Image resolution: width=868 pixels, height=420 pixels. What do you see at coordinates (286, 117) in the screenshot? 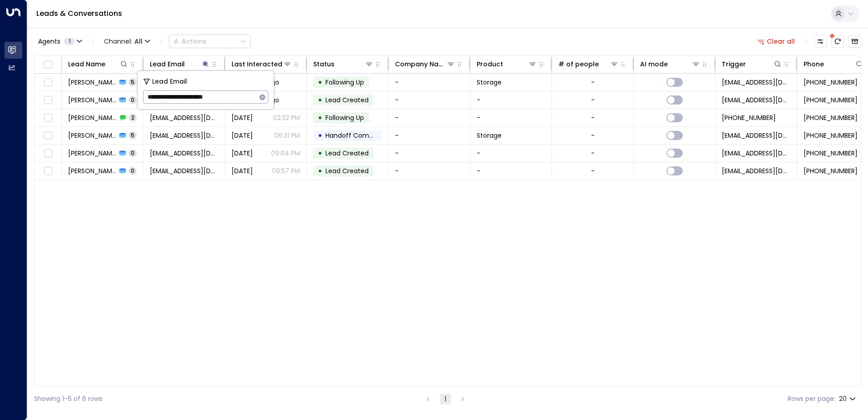
I see `p: 02:32 PM` at bounding box center [286, 117].